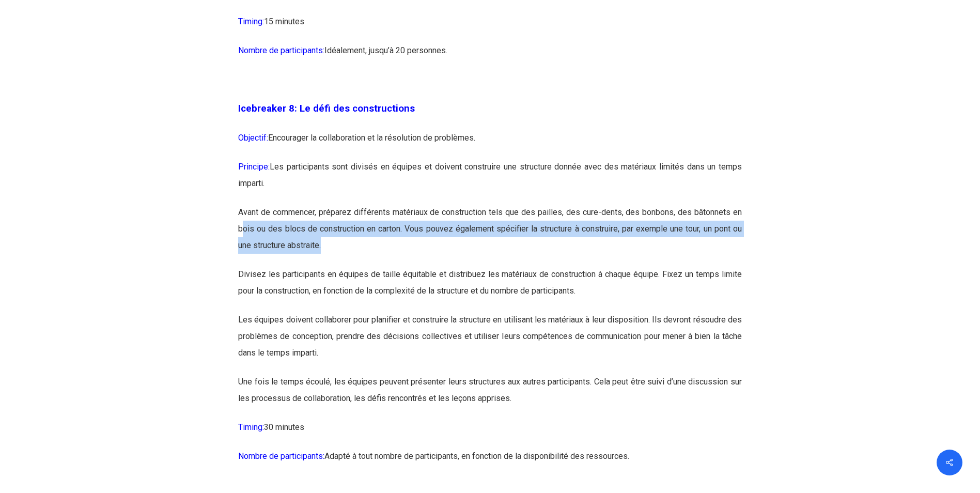 Image resolution: width=980 pixels, height=493 pixels. I want to click on p: Une fois le temps écoulé, les équipes peuvent présenter leurs structures aux autres participants...., so click(490, 397).